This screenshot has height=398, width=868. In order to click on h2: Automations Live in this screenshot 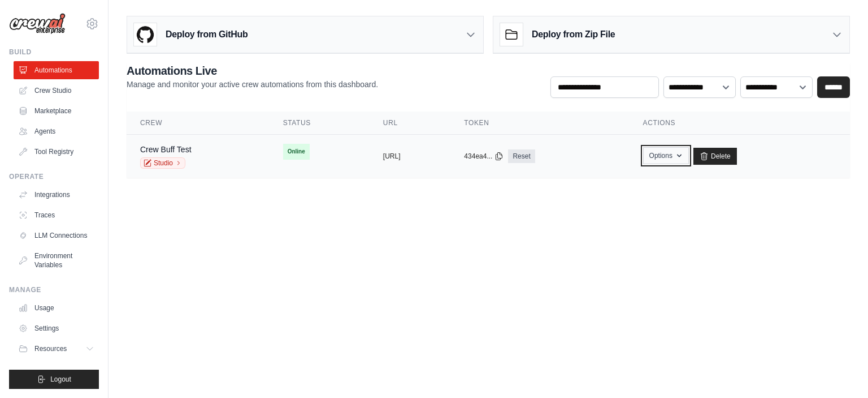, I will do `click(252, 71)`.